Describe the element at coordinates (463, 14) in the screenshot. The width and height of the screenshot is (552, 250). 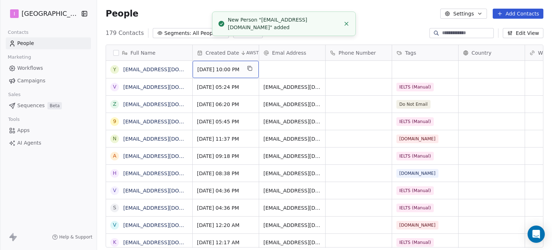
I see `button: Settings` at that location.